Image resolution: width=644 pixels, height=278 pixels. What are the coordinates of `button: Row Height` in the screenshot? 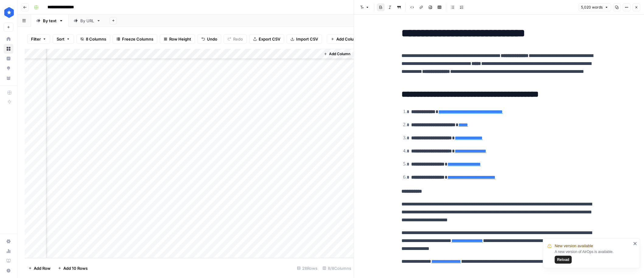 It's located at (177, 39).